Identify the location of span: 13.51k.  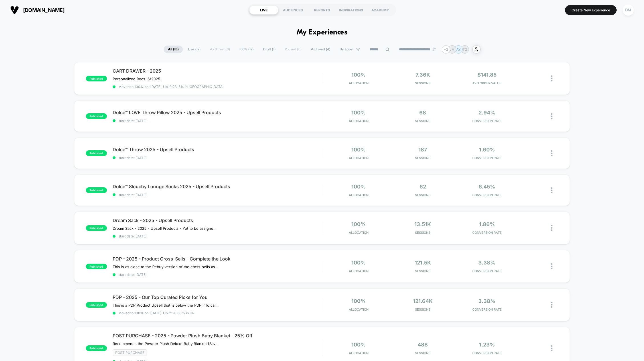
(422, 224).